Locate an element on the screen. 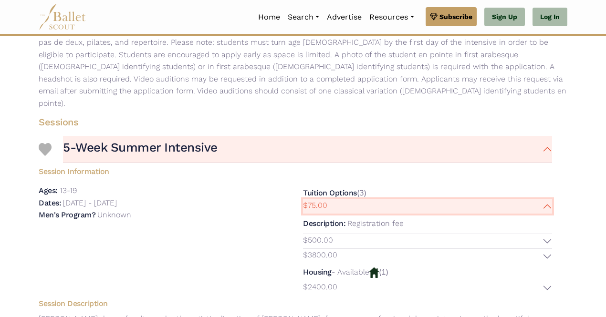 This screenshot has height=317, width=606. h5: Men's Program? is located at coordinates (67, 215).